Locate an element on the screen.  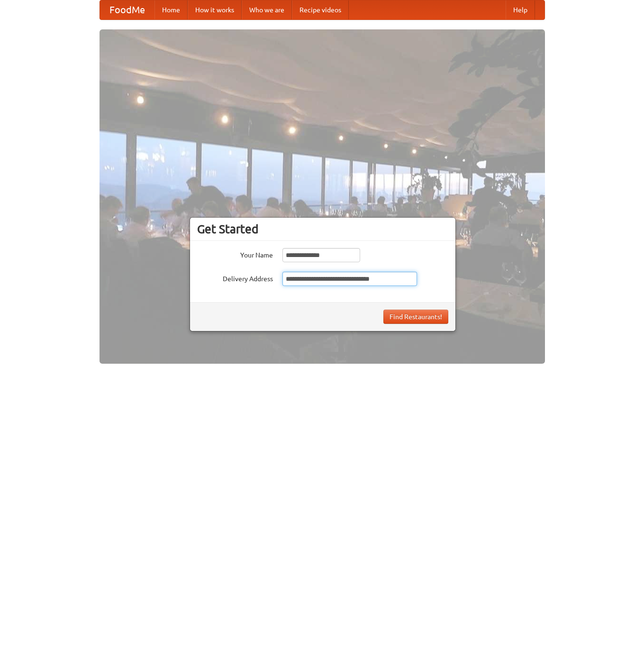
a: FoodMe is located at coordinates (127, 10).